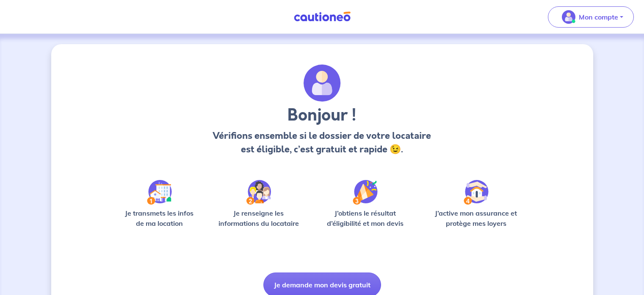  I want to click on p: Mon compte, so click(599, 17).